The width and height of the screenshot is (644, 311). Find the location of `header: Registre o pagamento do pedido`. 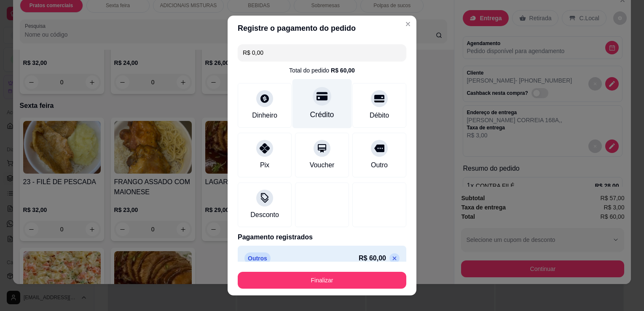

header: Registre o pagamento do pedido is located at coordinates (322, 28).